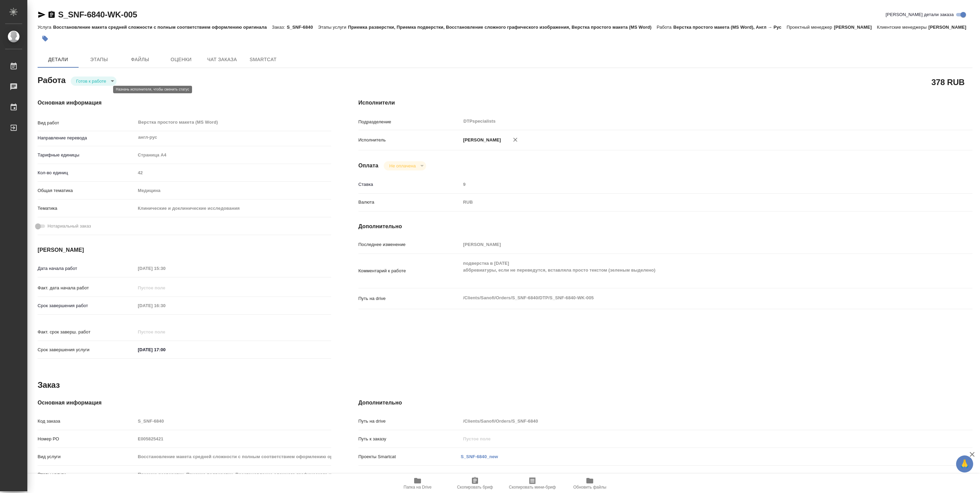  What do you see at coordinates (86, 123) in the screenshot?
I see `p: Вид работ` at bounding box center [86, 123].